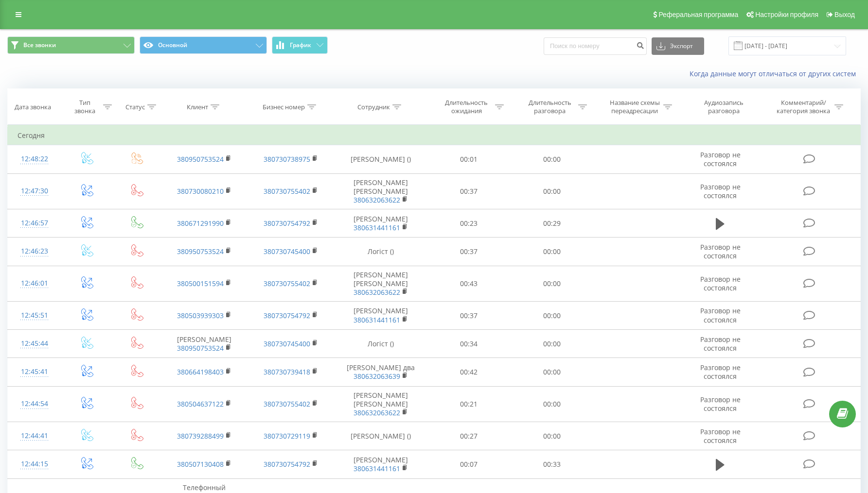  I want to click on div: 12:45:51, so click(34, 315).